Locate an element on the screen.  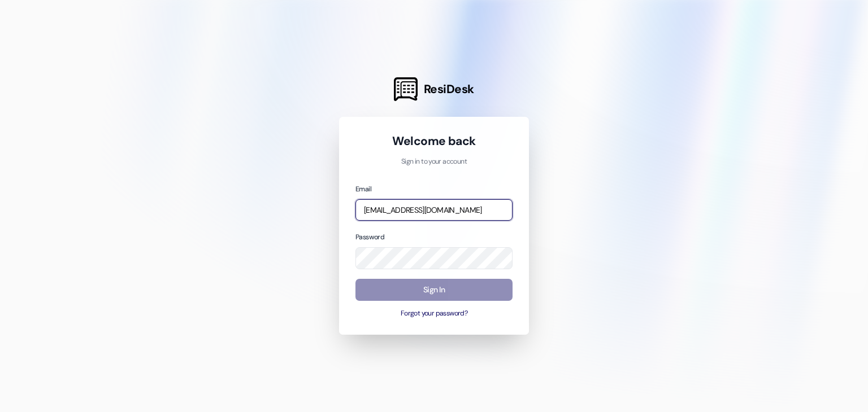
img: ResiDesk Logo is located at coordinates (405, 89).